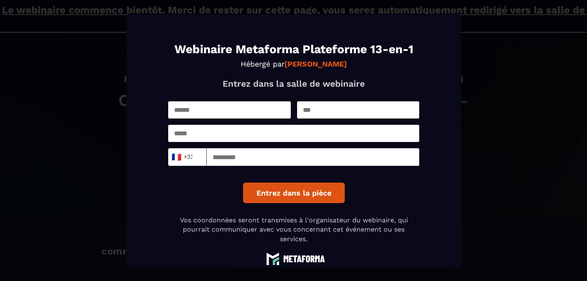  What do you see at coordinates (293, 193) in the screenshot?
I see `button: Entrez dans la pièce` at bounding box center [293, 193].